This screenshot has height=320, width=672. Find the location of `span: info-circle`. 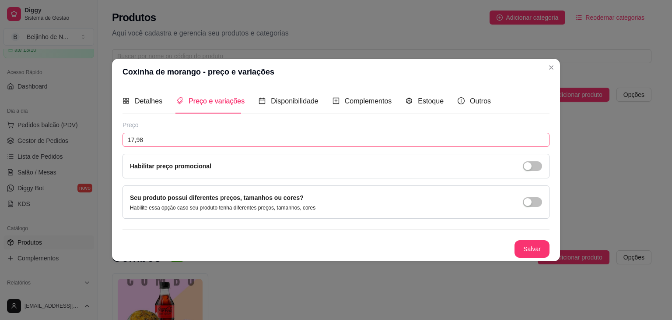

span: info-circle is located at coordinates (461, 101).